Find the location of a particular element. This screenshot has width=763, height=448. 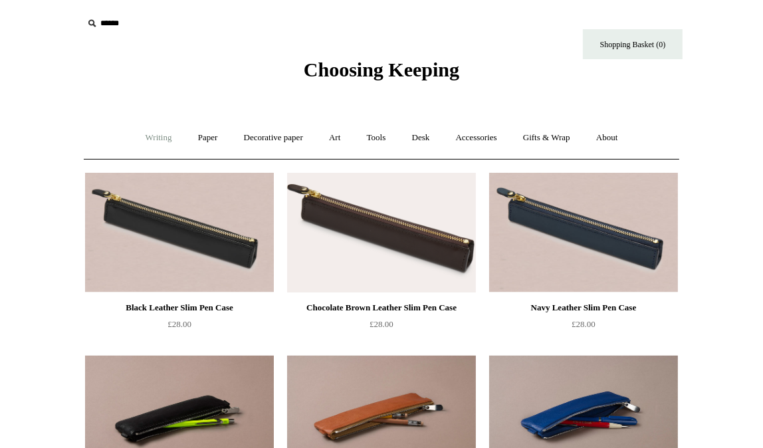

a: Shopping Basket (0) is located at coordinates (633, 44).